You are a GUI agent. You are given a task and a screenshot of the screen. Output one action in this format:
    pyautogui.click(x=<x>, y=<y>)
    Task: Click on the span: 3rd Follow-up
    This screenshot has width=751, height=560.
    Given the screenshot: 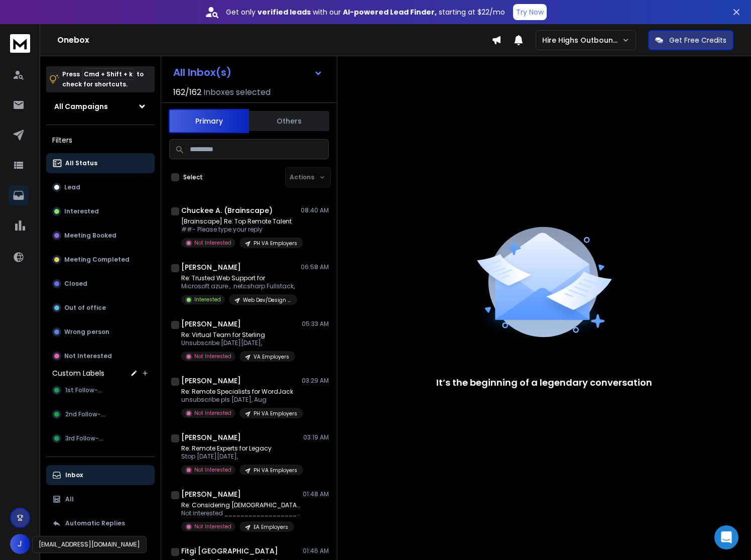 What is the action you would take?
    pyautogui.click(x=86, y=438)
    